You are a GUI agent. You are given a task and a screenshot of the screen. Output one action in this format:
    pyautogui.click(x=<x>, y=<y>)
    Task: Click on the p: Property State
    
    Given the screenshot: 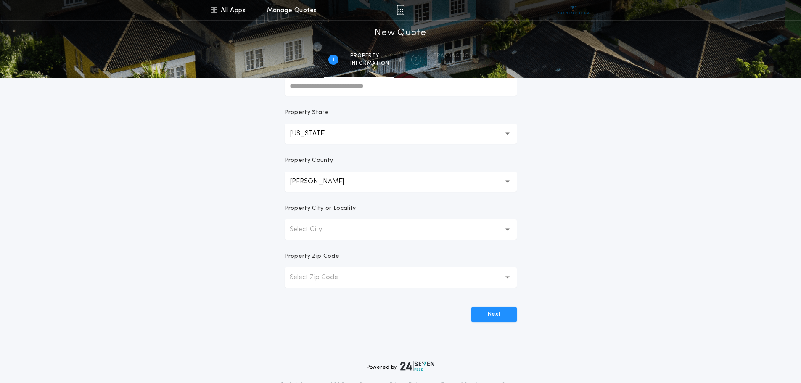 What is the action you would take?
    pyautogui.click(x=307, y=113)
    